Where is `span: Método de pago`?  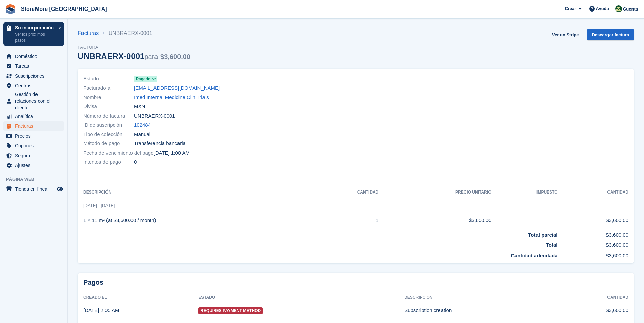
span: Método de pago is located at coordinates (109, 143).